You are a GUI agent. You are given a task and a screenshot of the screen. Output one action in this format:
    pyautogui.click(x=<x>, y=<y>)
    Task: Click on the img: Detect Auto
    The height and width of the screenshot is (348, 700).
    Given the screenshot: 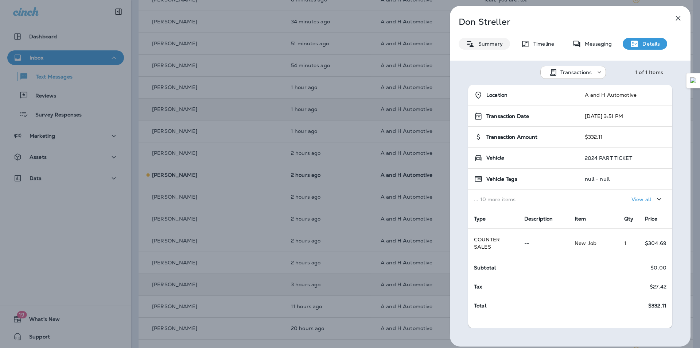 What is the action you would take?
    pyautogui.click(x=694, y=81)
    